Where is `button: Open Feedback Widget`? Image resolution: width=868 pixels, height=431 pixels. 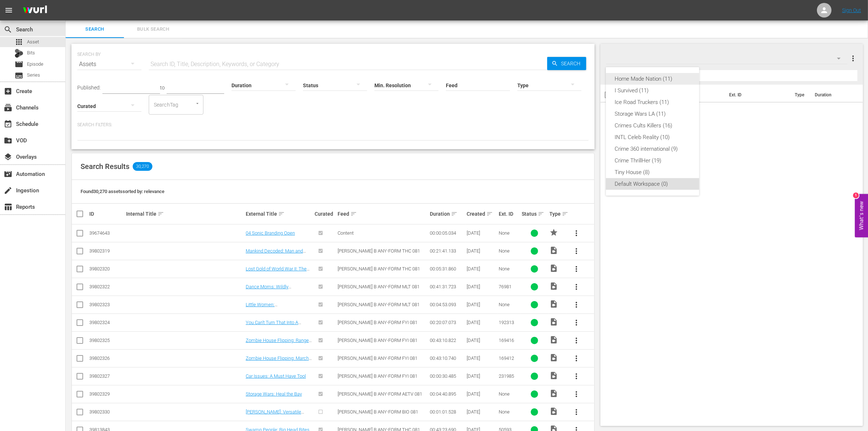
button: Open Feedback Widget is located at coordinates (862, 216).